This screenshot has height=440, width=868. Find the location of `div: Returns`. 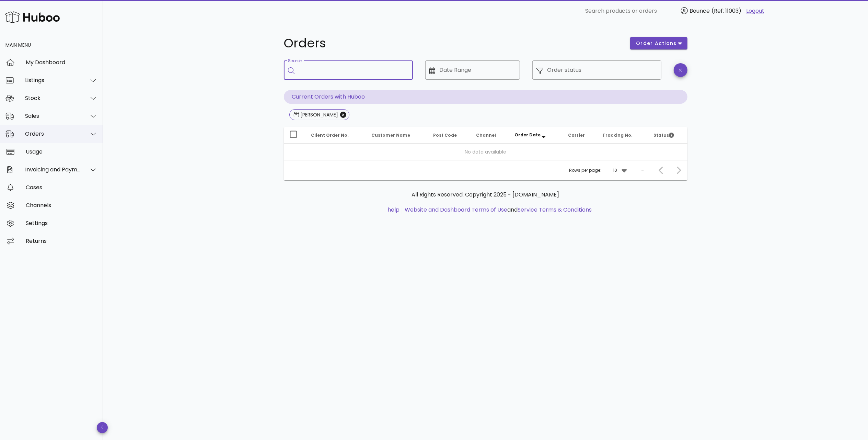

div: Returns is located at coordinates (61, 240).